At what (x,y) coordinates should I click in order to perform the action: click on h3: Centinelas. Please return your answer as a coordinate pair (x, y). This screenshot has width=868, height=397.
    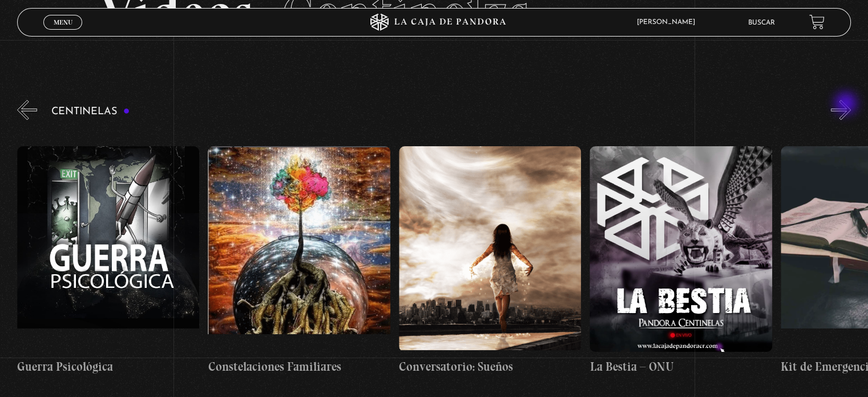
    Looking at the image, I should click on (90, 112).